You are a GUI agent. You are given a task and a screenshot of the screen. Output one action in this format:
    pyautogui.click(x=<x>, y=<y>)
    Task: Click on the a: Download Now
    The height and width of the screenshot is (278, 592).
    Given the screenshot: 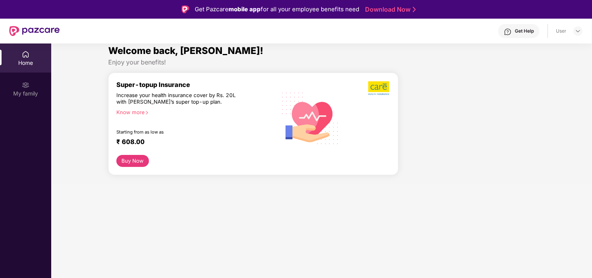 What is the action you would take?
    pyautogui.click(x=389, y=9)
    